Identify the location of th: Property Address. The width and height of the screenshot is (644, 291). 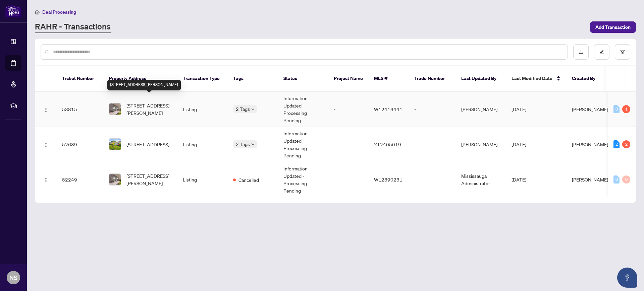
(141, 79).